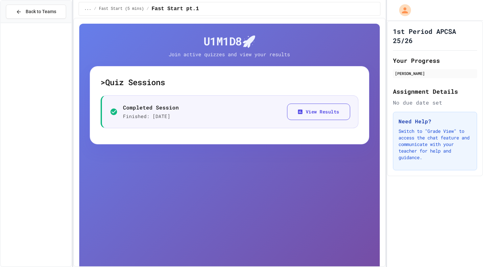 This screenshot has height=267, width=483. Describe the element at coordinates (36, 12) in the screenshot. I see `button: Back to Teams` at that location.